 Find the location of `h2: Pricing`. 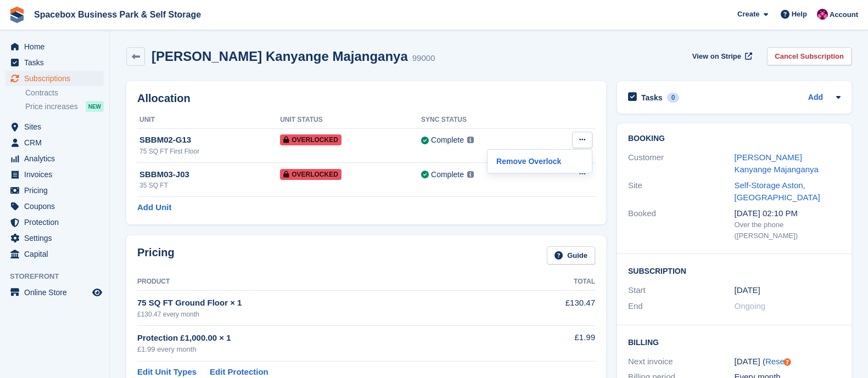

h2: Pricing is located at coordinates (156, 255).